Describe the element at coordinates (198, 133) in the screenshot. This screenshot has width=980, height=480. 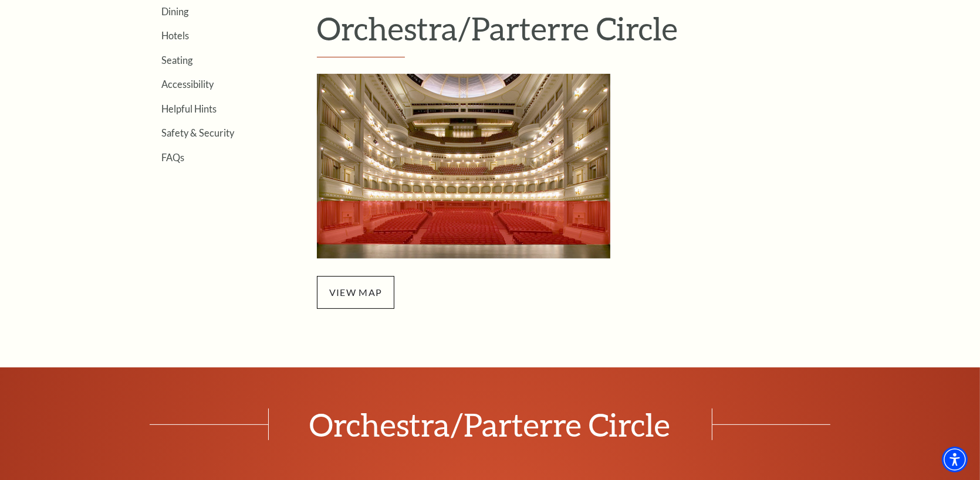
I see `a: Safety & Security` at that location.